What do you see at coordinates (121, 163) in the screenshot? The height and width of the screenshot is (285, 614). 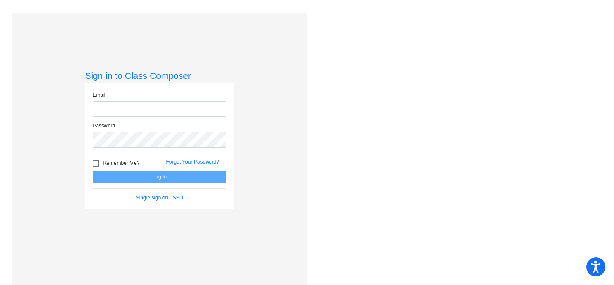 I see `span: Remember Me?` at bounding box center [121, 163].